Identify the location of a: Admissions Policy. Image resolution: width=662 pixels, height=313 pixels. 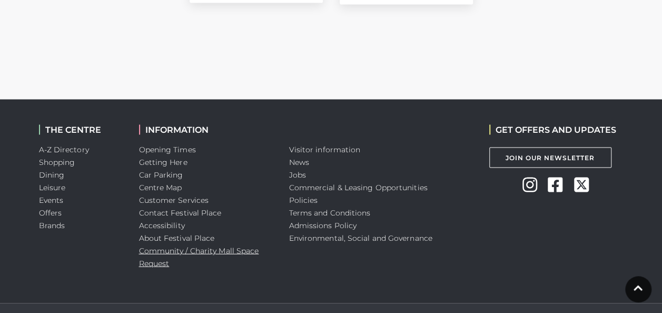
(323, 225).